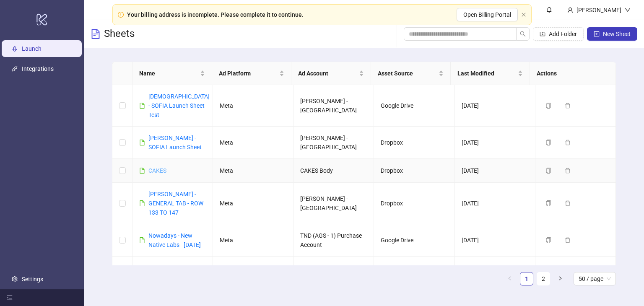 This screenshot has width=644, height=306. Describe the element at coordinates (527, 279) in the screenshot. I see `li: 1` at that location.